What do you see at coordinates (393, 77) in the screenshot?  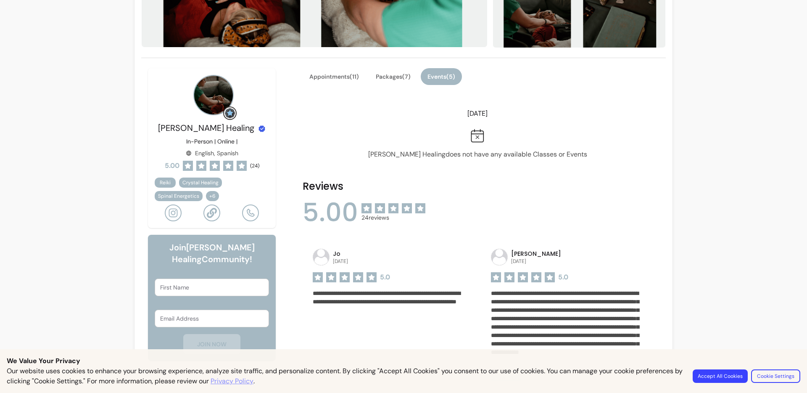 I see `button: Packages(7)` at bounding box center [393, 77].